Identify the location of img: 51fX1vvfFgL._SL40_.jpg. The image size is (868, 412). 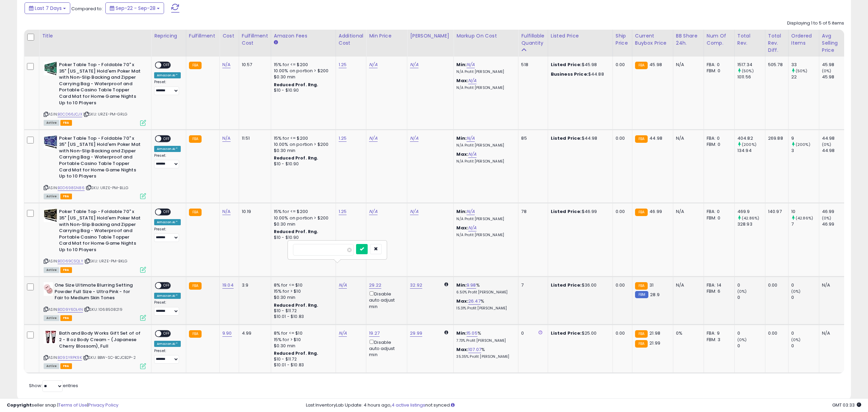
(51, 216).